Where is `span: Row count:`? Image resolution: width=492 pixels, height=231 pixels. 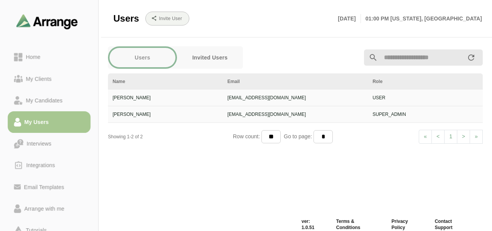 span: Row count: is located at coordinates (247, 136).